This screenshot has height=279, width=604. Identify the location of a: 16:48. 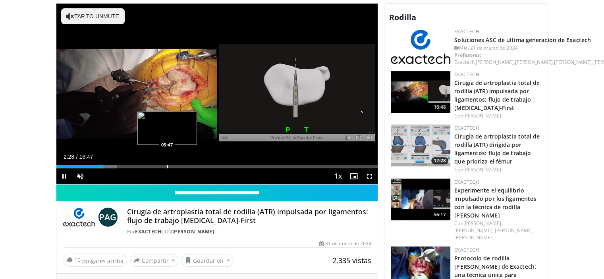
(421, 92).